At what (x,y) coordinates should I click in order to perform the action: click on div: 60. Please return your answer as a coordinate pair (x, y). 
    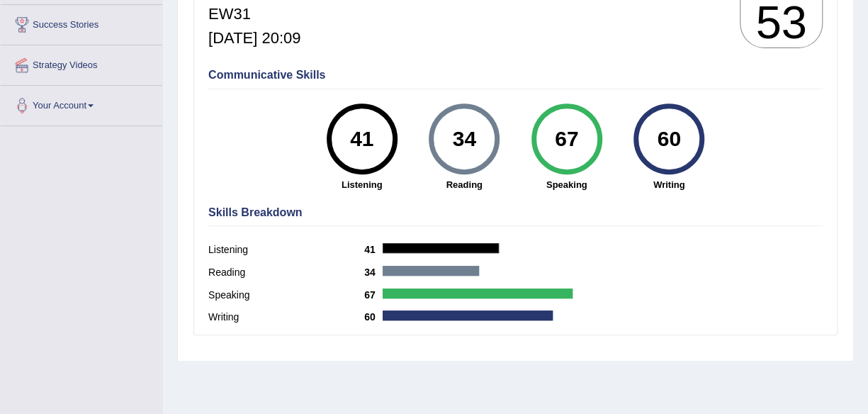
    Looking at the image, I should click on (668, 139).